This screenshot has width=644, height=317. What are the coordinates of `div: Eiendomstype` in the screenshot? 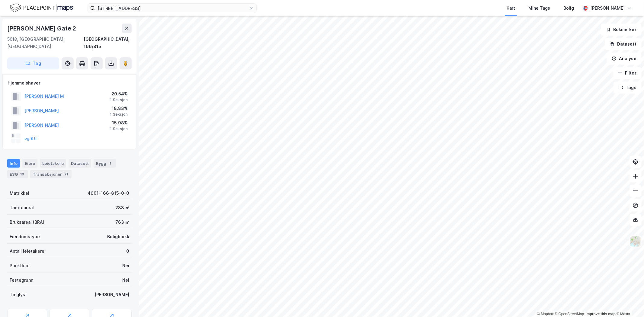 It's located at (25, 237).